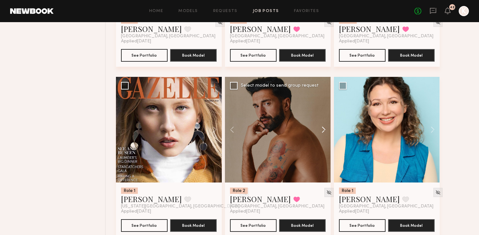  I want to click on a: Models, so click(188, 11).